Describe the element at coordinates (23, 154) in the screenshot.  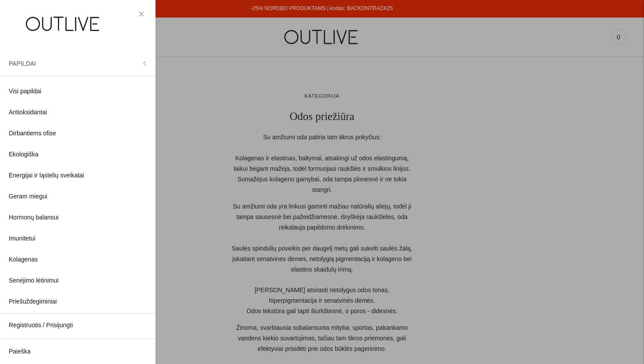
I see `span: Ekologiška` at that location.